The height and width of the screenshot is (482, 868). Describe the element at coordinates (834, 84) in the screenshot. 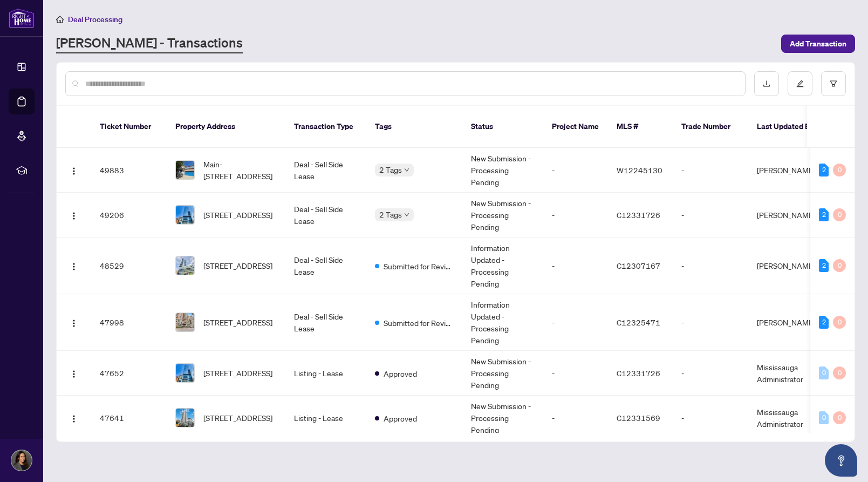

I see `span: filter` at that location.